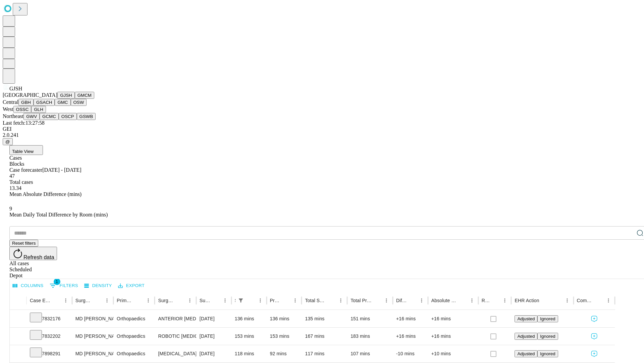 This screenshot has height=363, width=644. Describe the element at coordinates (325, 354) in the screenshot. I see `div: 117 mins` at that location.